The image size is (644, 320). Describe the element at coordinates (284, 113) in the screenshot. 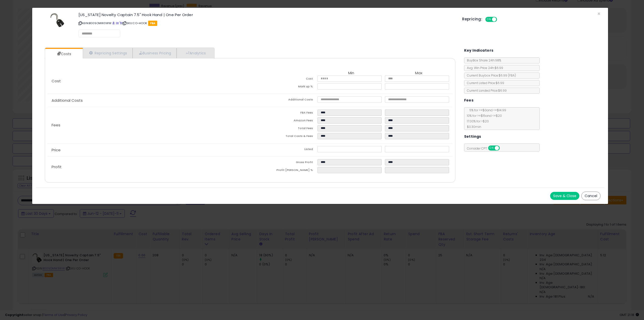

I see `td: FBA Fees` at that location.